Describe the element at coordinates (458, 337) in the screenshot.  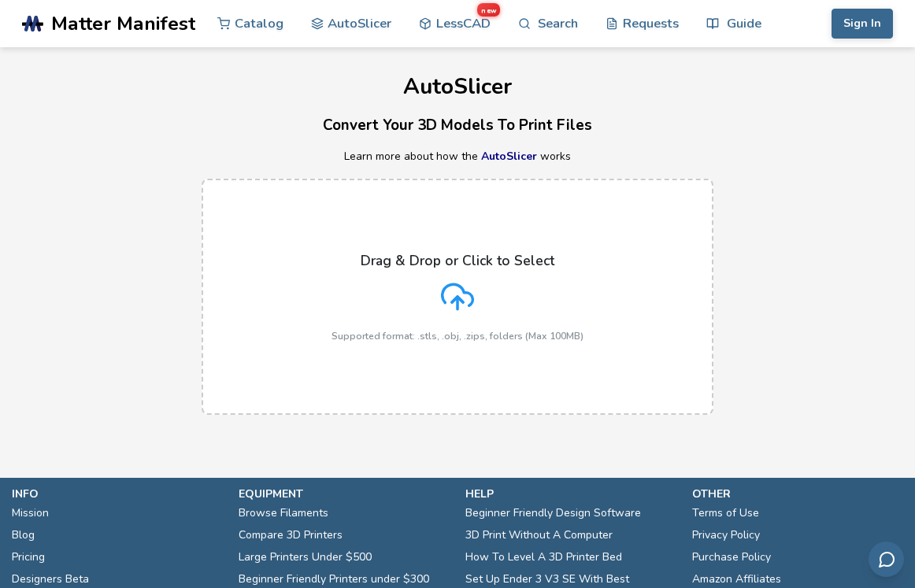
I see `p: Supported format: .stls, .obj, .zips, folders (Max 100MB)` at that location.